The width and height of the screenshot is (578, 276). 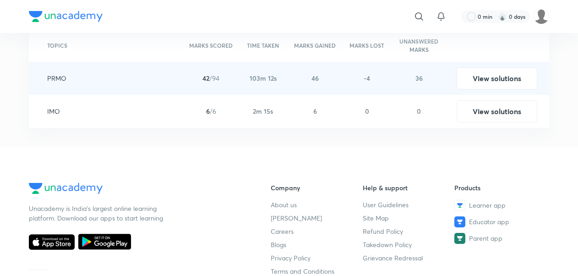 What do you see at coordinates (263, 45) in the screenshot?
I see `h6: TIME TAKEN` at bounding box center [263, 45].